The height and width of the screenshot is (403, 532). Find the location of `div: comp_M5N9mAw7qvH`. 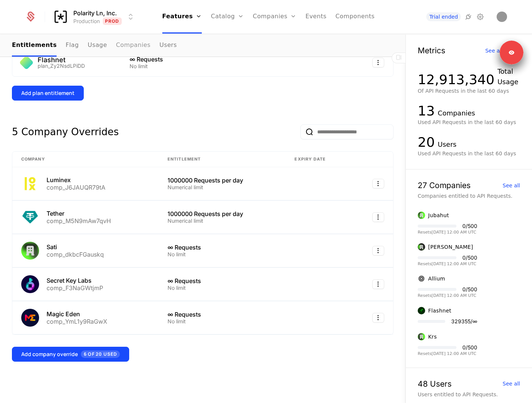

div: comp_M5N9mAw7qvH is located at coordinates (78, 221).